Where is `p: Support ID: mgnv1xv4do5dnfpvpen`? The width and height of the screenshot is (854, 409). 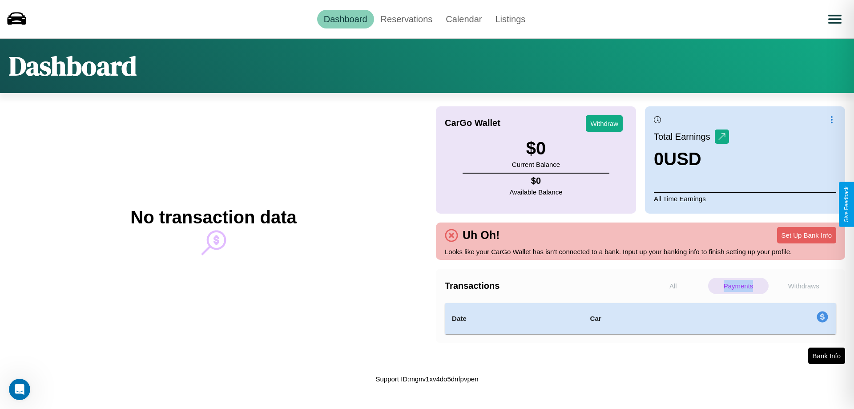
p: Support ID: mgnv1xv4do5dnfpvpen is located at coordinates (427, 378).